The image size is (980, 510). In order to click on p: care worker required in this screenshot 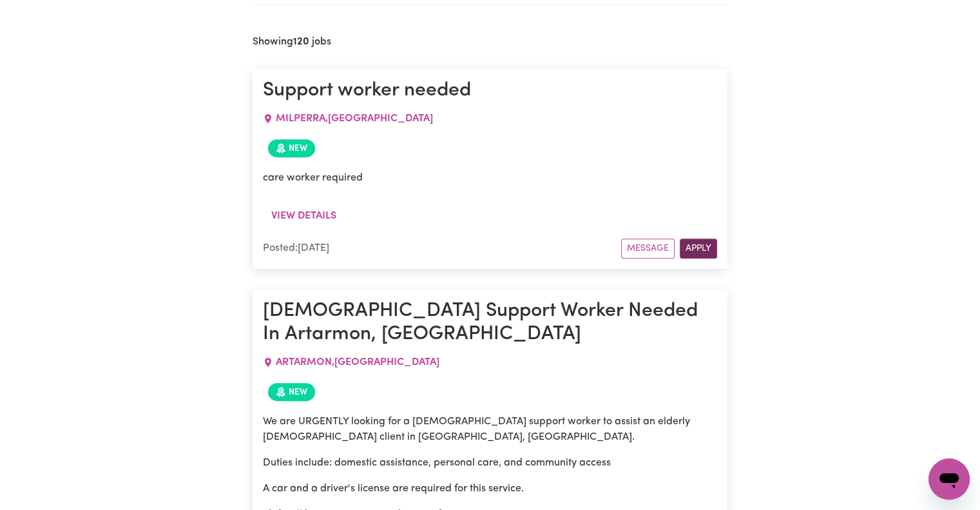, I will do `click(490, 177)`.